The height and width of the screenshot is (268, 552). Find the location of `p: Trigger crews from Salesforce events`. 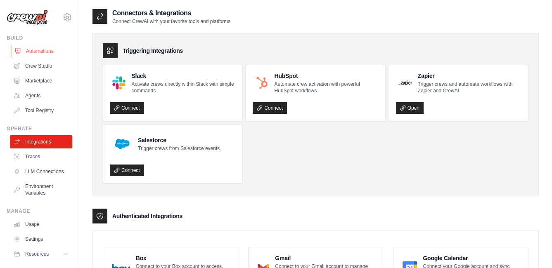

p: Trigger crews from Salesforce events is located at coordinates (179, 149).